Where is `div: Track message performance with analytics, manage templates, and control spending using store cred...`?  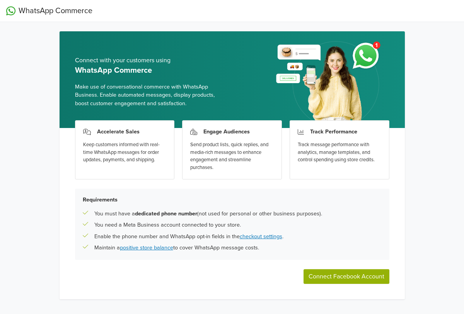
div: Track message performance with analytics, manage templates, and control spending using store cred... is located at coordinates (340, 152).